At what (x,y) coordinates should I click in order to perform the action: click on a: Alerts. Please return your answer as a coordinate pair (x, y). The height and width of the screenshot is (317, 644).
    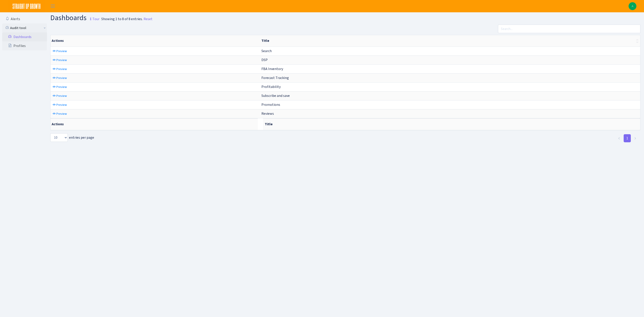
    Looking at the image, I should click on (24, 19).